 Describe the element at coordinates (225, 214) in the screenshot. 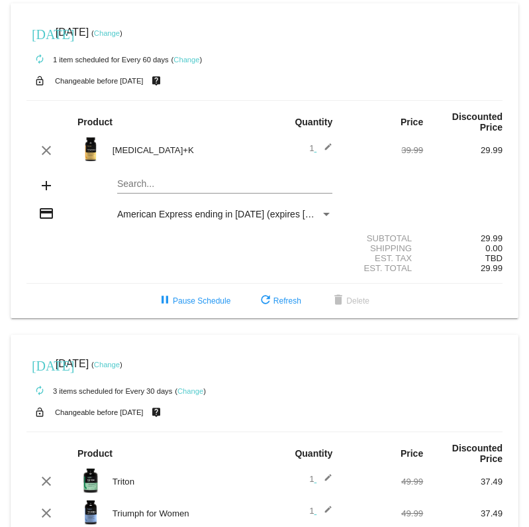

I see `mat-select: Payment Method` at that location.